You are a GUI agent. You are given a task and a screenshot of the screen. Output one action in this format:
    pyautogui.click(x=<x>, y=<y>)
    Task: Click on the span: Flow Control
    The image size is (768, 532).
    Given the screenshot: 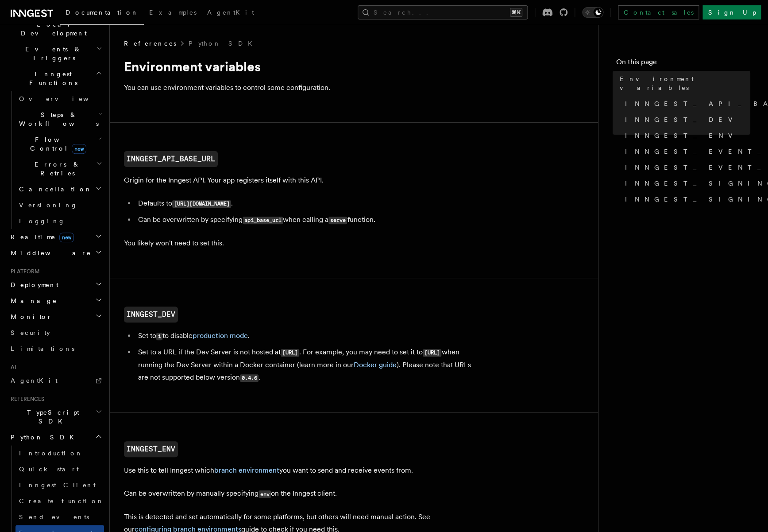 What is the action you would take?
    pyautogui.click(x=57, y=144)
    